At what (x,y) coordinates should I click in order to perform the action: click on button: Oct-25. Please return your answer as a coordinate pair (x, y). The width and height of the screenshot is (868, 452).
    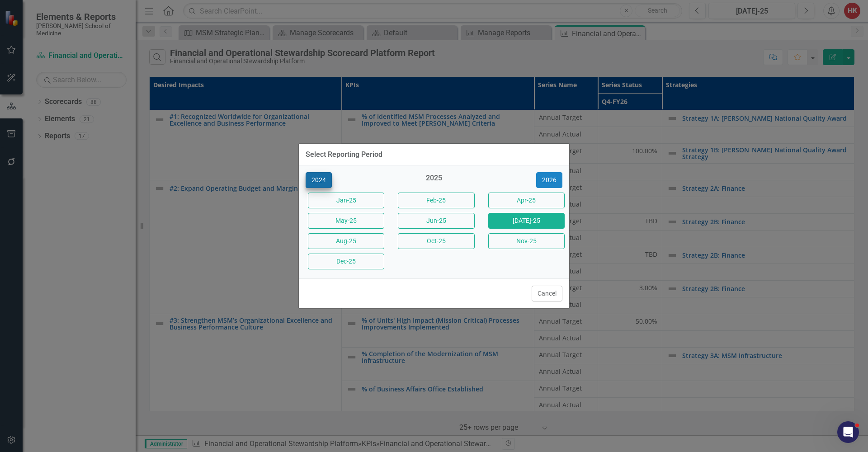
    Looking at the image, I should click on (436, 241).